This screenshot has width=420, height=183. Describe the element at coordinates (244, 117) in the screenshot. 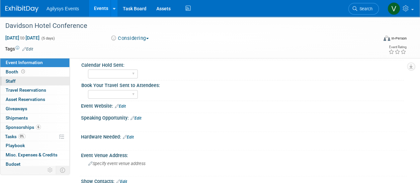

I see `div: Speaking Opportunity:` at that location.